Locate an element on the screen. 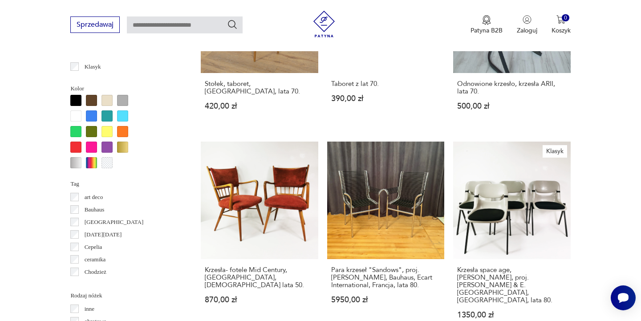 Image resolution: width=641 pixels, height=321 pixels. p: ceramika is located at coordinates (95, 260).